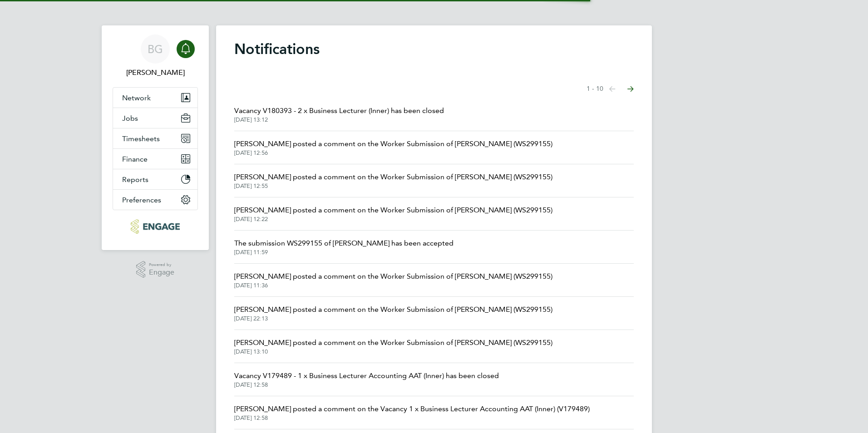 Image resolution: width=868 pixels, height=433 pixels. Describe the element at coordinates (136, 97) in the screenshot. I see `span: Network` at that location.